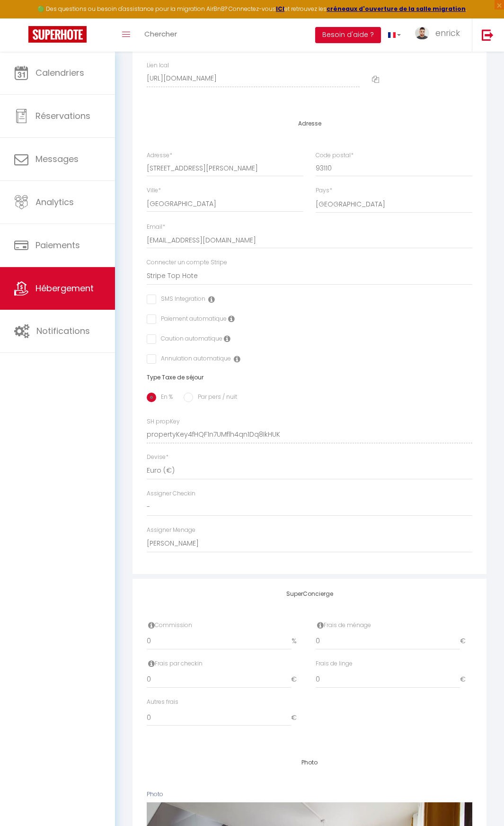  I want to click on span: Messages, so click(57, 159).